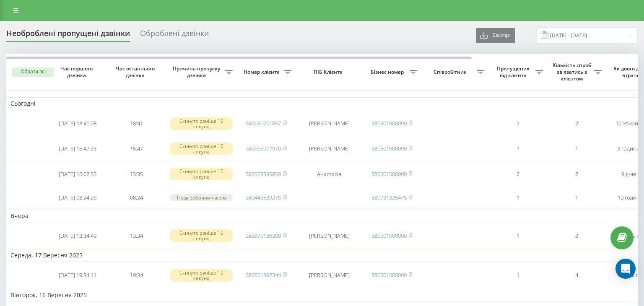 The height and width of the screenshot is (306, 644). Describe the element at coordinates (136, 174) in the screenshot. I see `td: 13:35` at that location.